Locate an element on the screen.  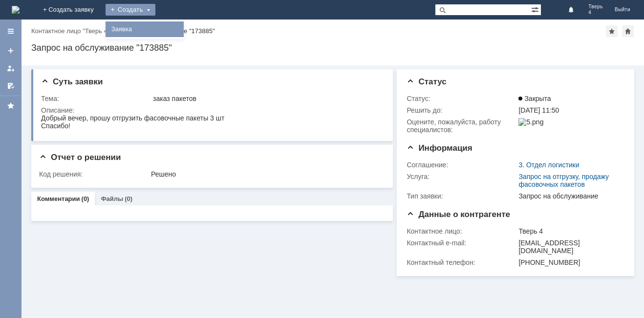
a: Файлы is located at coordinates (112, 199).